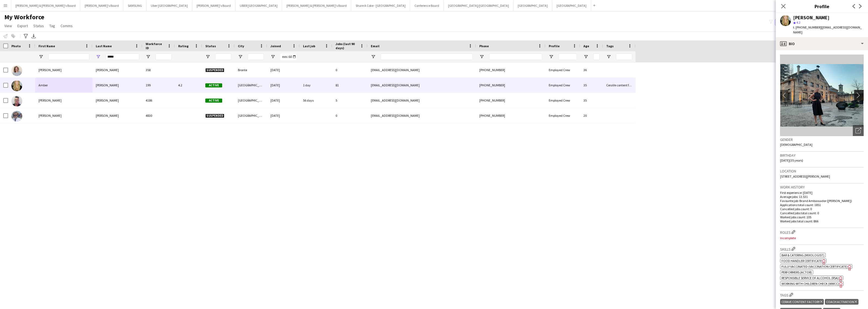 The width and height of the screenshot is (868, 309). I want to click on span: Status, so click(210, 46).